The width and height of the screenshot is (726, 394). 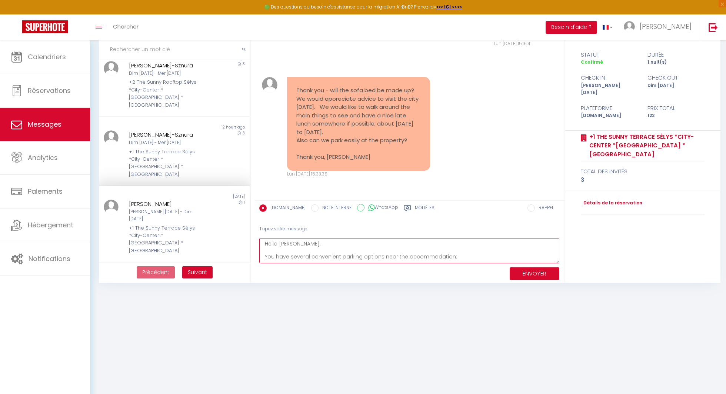 I want to click on div: statut, so click(x=609, y=55).